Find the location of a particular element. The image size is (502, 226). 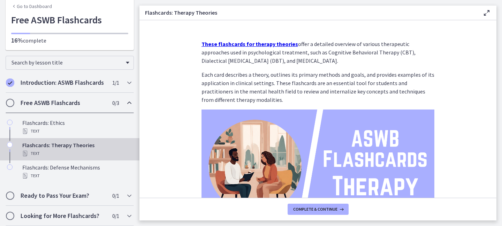

span: 0 / 3 is located at coordinates (115, 103).